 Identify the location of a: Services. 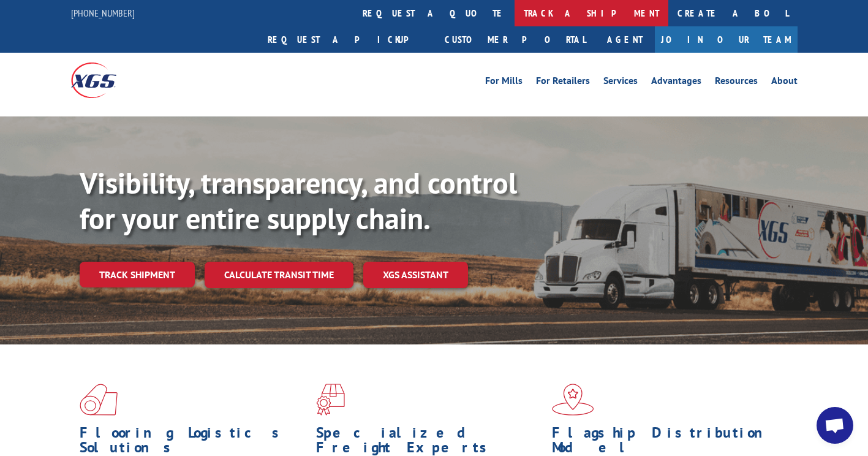
(621, 83).